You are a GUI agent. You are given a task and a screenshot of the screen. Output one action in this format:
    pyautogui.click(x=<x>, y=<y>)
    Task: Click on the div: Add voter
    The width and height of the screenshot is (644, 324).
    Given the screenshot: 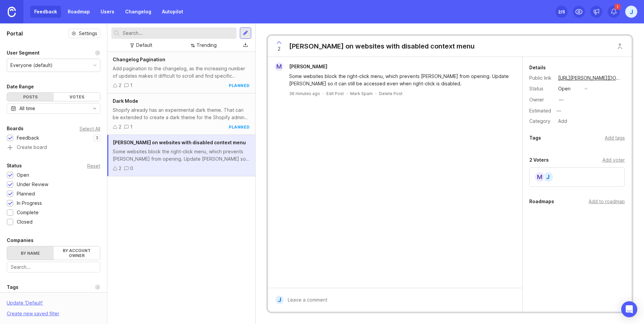 What is the action you would take?
    pyautogui.click(x=614, y=160)
    